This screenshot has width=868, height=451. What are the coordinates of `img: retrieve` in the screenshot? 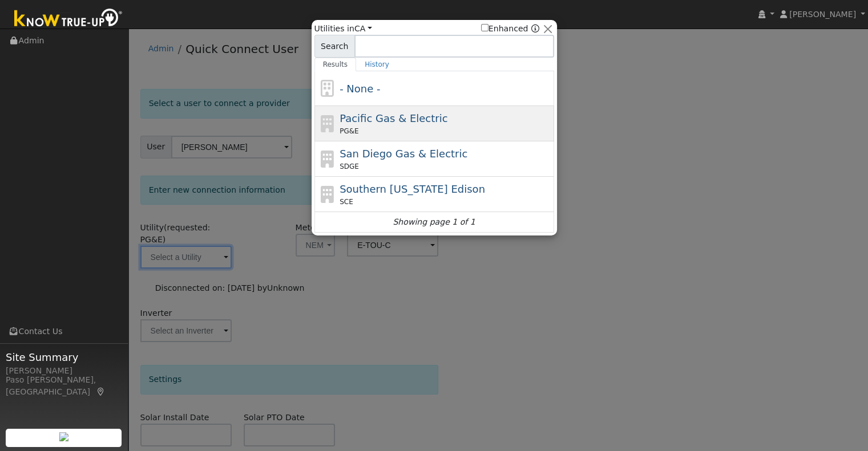 It's located at (64, 437).